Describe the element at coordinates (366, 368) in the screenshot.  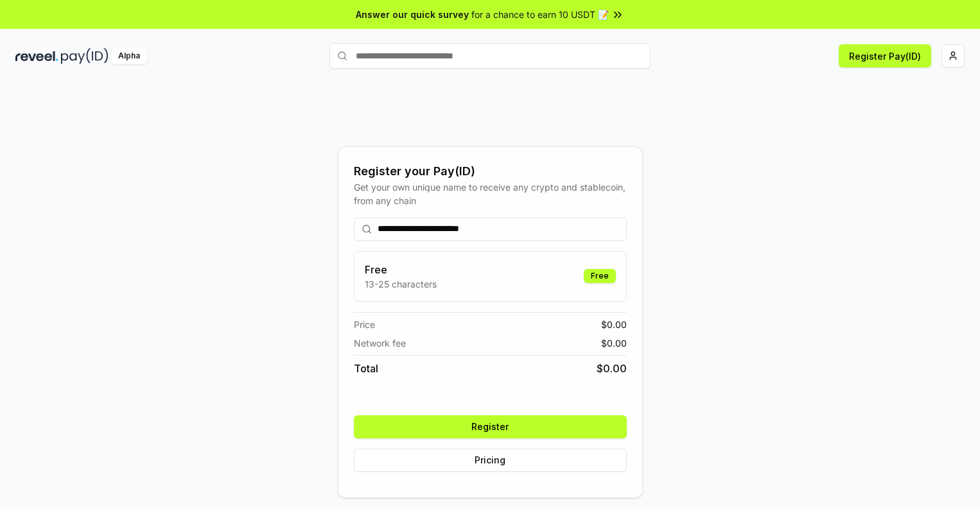
I see `span: Total` at that location.